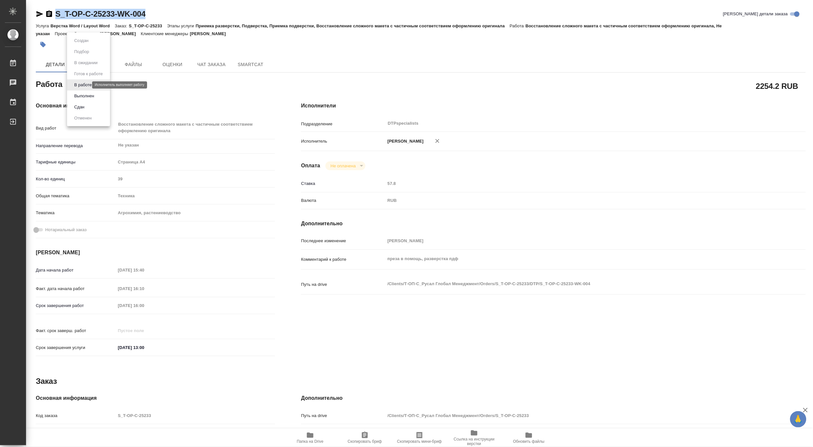  Describe the element at coordinates (88, 74) in the screenshot. I see `button: Готов к работе` at that location.